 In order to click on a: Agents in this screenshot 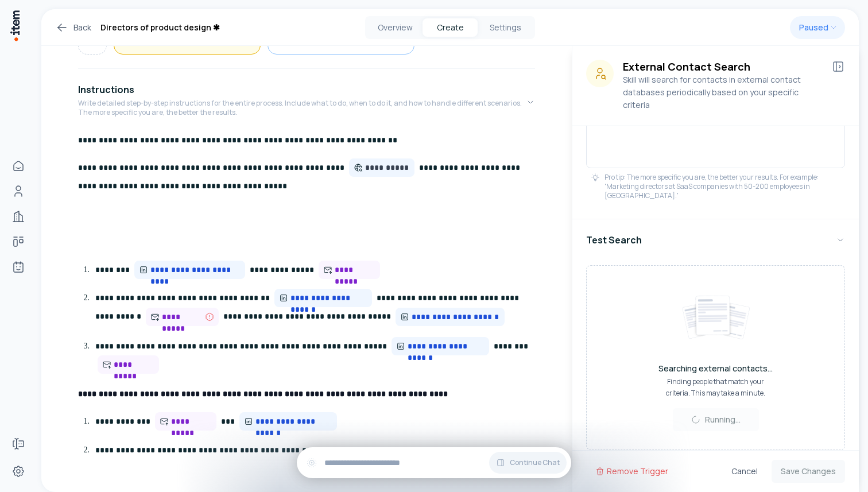, I will do `click(19, 267)`.